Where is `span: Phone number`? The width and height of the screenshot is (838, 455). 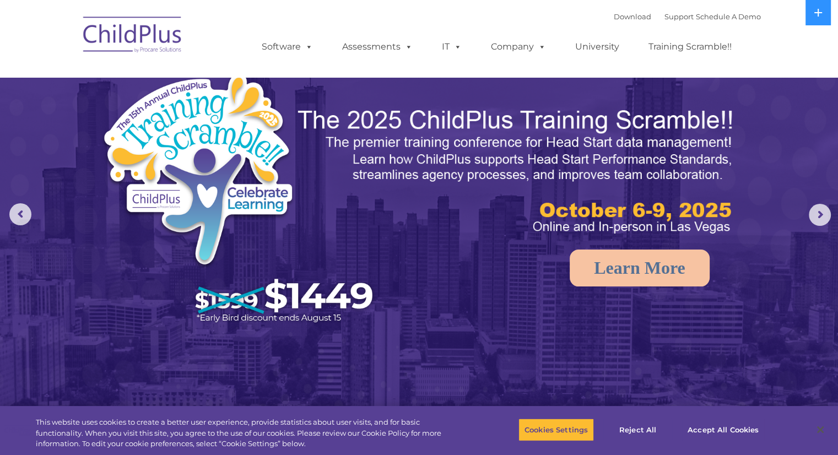
span: Phone number is located at coordinates (176, 122).